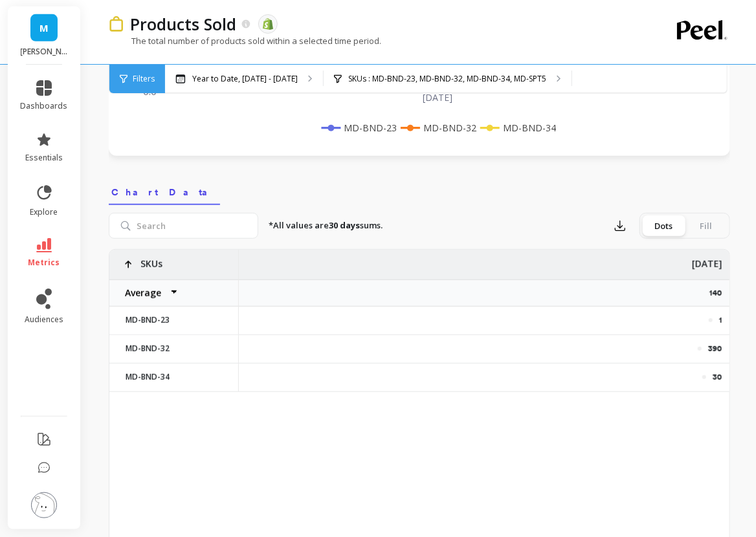  What do you see at coordinates (345, 225) in the screenshot?
I see `strong: 30 days` at bounding box center [345, 225].